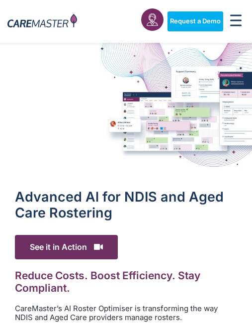  Describe the element at coordinates (126, 205) in the screenshot. I see `h1: Advanced Al for NDIS and Aged Care Rostering` at that location.